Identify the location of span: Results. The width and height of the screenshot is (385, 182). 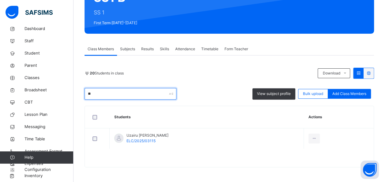
(147, 49).